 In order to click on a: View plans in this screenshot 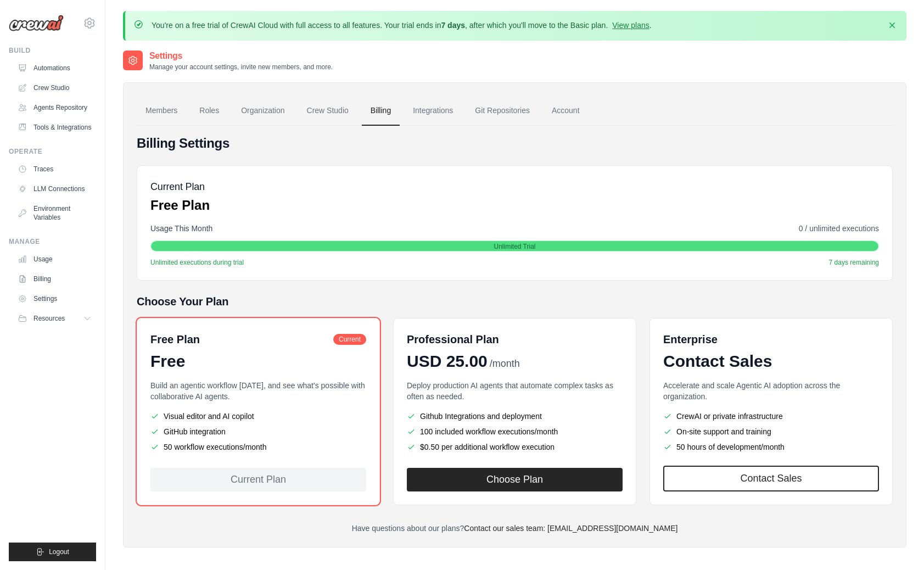, I will do `click(630, 25)`.